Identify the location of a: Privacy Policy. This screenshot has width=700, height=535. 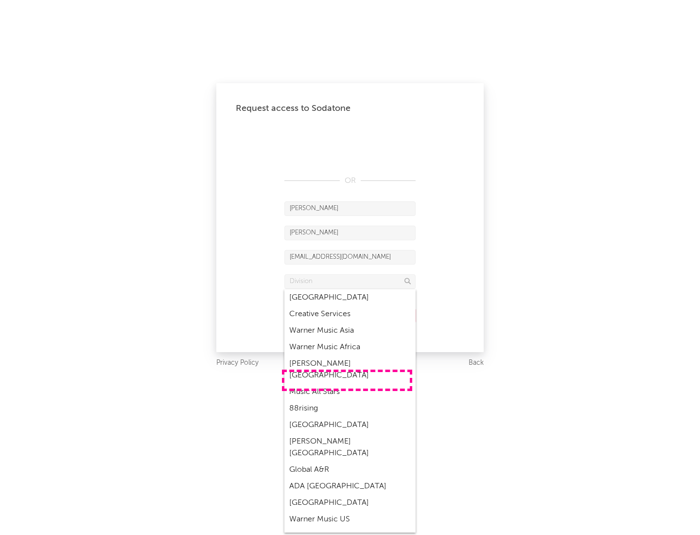
(237, 363).